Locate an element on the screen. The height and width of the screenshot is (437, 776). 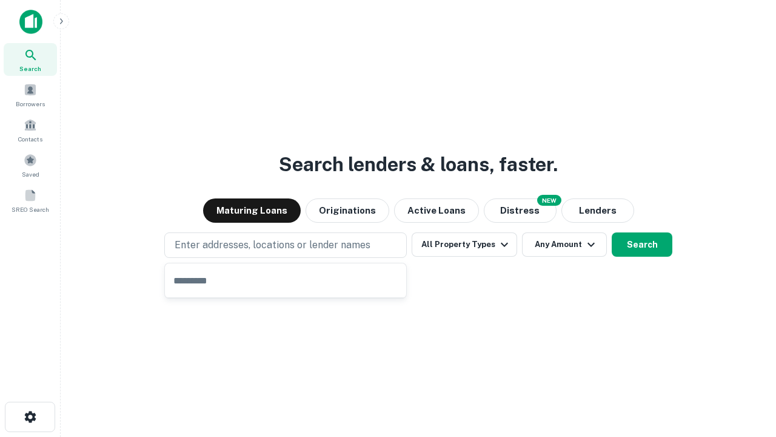
button: Maturing Loans is located at coordinates (252, 210).